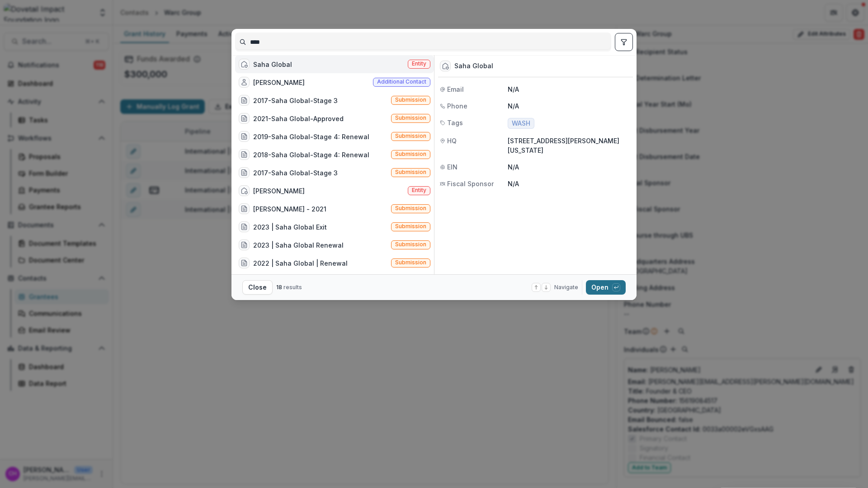  I want to click on button: Close, so click(257, 288).